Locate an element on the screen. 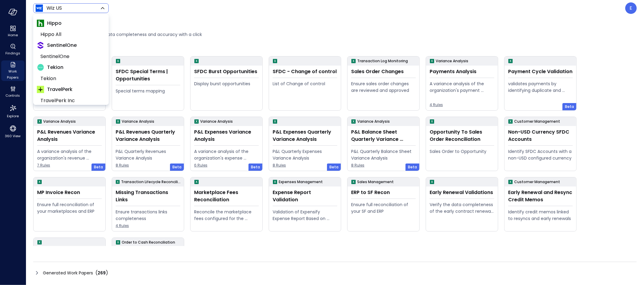 This screenshot has height=285, width=644. li: Hippo All is located at coordinates (71, 35).